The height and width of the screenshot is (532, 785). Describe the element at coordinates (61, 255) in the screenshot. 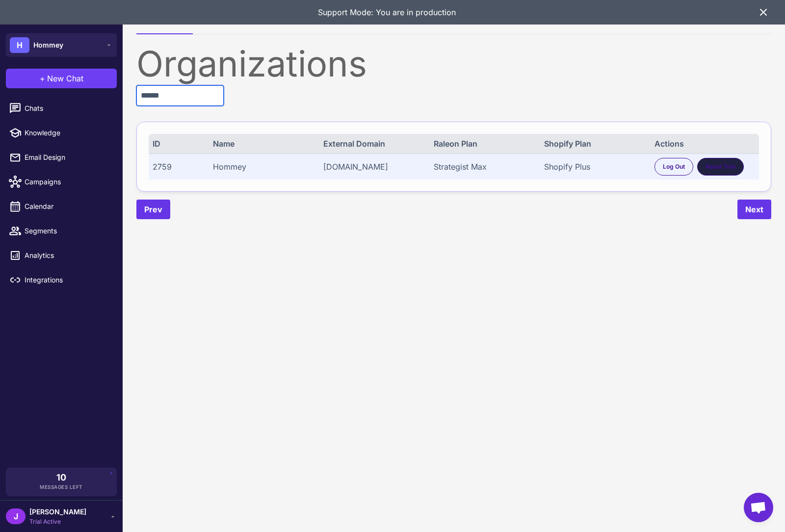

I see `a: Analytics` at that location.